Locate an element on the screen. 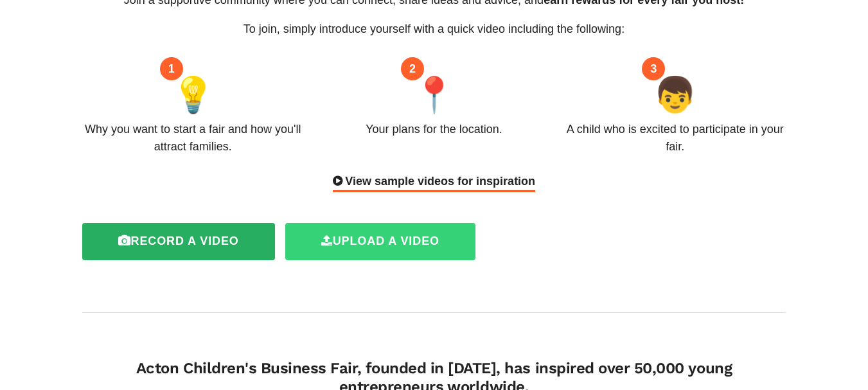 The image size is (868, 390). label: Record a video is located at coordinates (179, 242).